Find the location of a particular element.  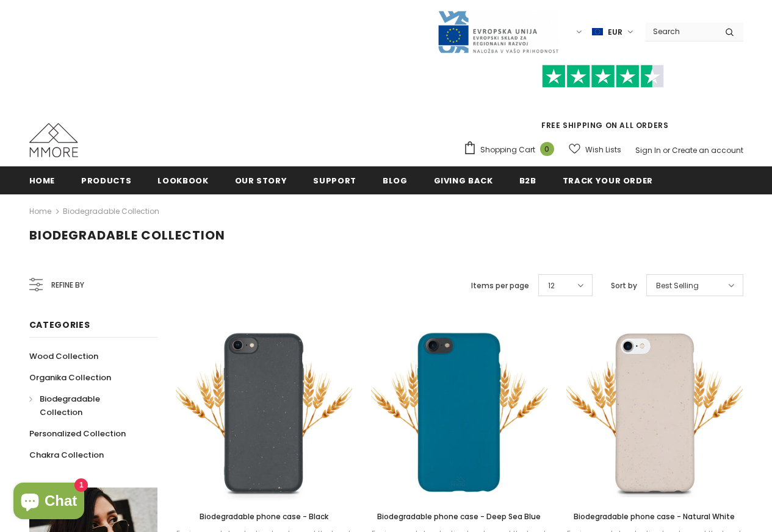

a: B2B is located at coordinates (528, 180).